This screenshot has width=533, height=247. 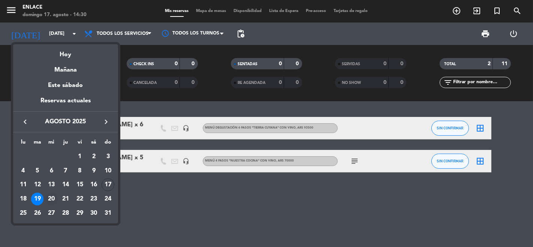 I want to click on div: 30, so click(x=94, y=213).